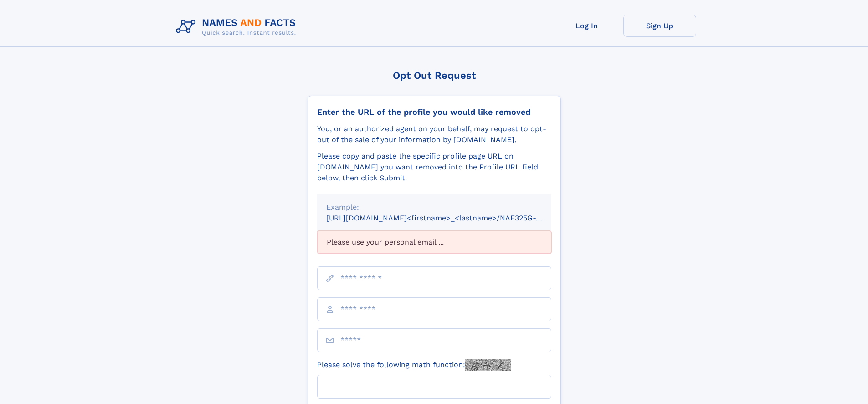 The image size is (868, 404). Describe the element at coordinates (434, 242) in the screenshot. I see `div: Please use your personal email ...` at that location.